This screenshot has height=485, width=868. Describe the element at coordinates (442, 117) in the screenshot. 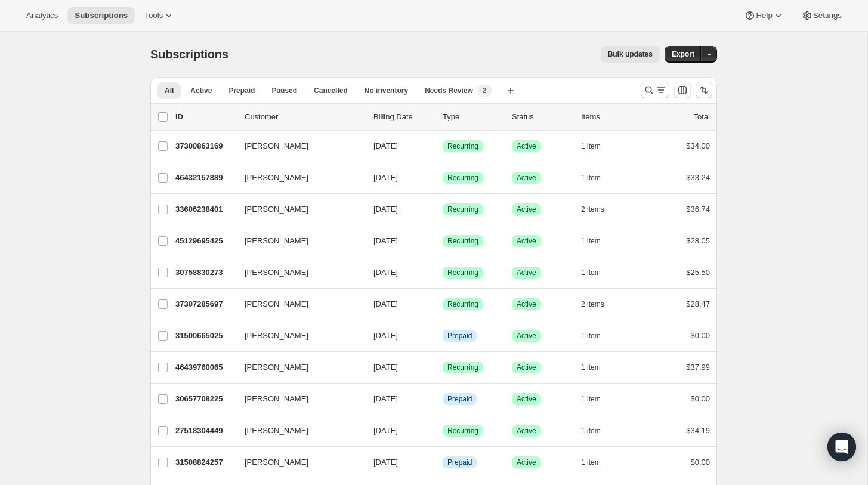

I see `div: IDCustomerBilling DateTypeStatusItemsTotal` at that location.